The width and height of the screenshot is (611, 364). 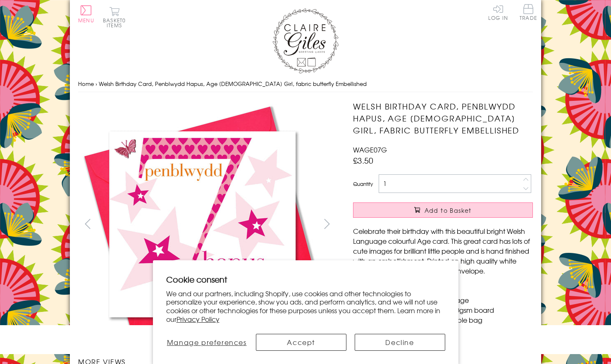 I want to click on label: Quantity, so click(x=363, y=184).